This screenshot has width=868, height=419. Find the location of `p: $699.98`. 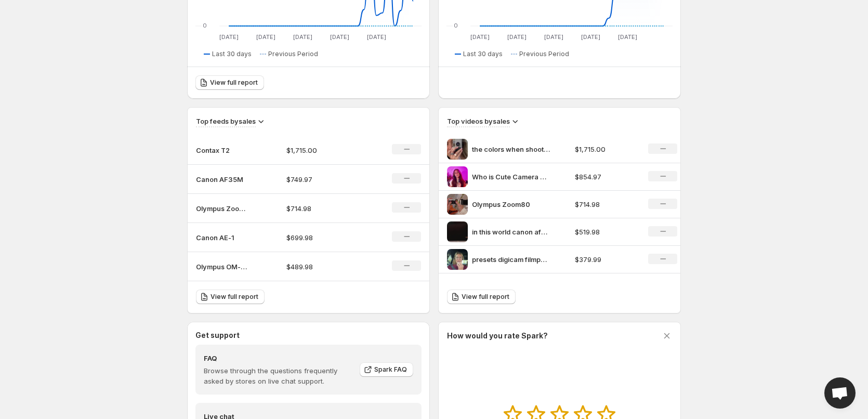

p: $699.98 is located at coordinates (323, 237).